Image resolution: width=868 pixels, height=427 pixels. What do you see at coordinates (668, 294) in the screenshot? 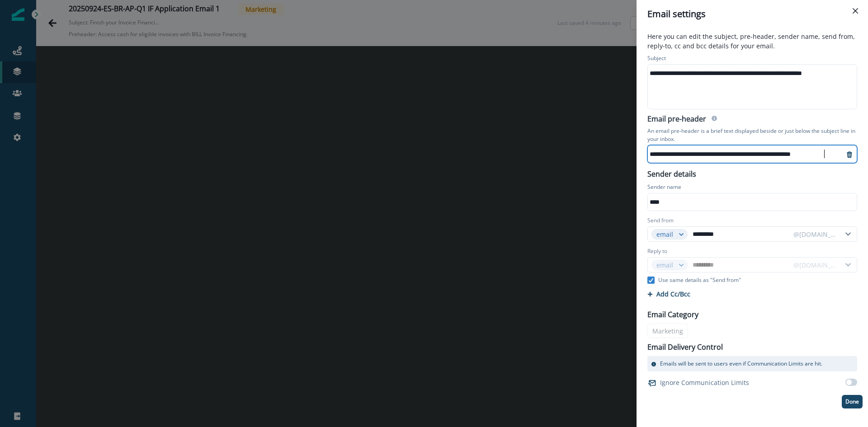
I see `button: Add Cc/Bcc` at bounding box center [668, 294].